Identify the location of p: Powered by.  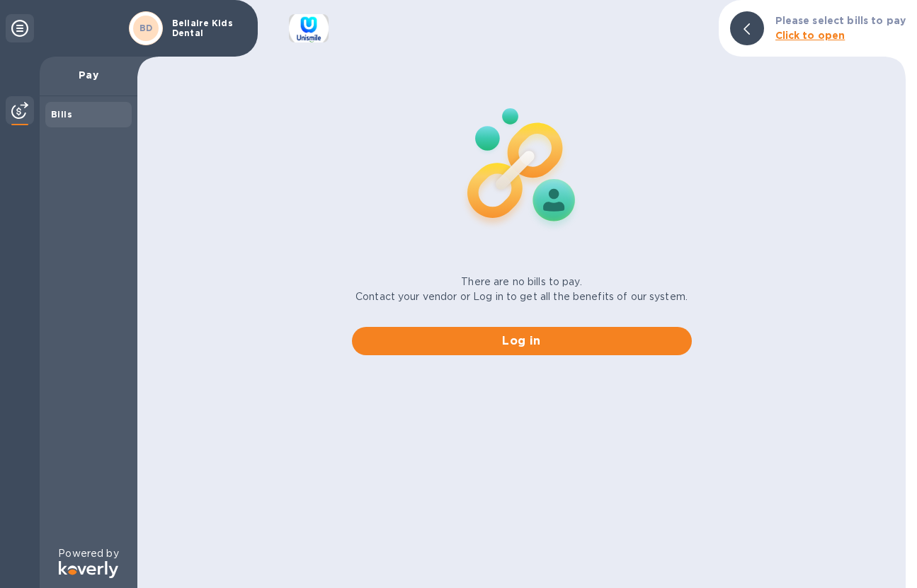
(88, 553).